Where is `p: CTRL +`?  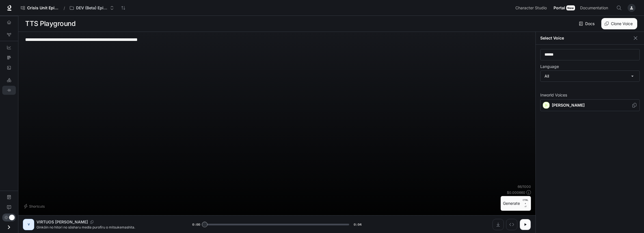
p: CTRL + is located at coordinates (525, 202).